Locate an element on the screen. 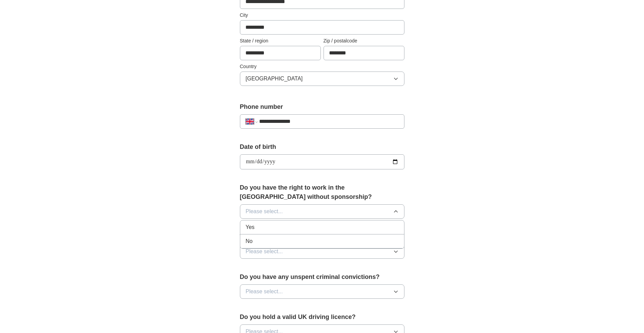  label: Phone number is located at coordinates (322, 107).